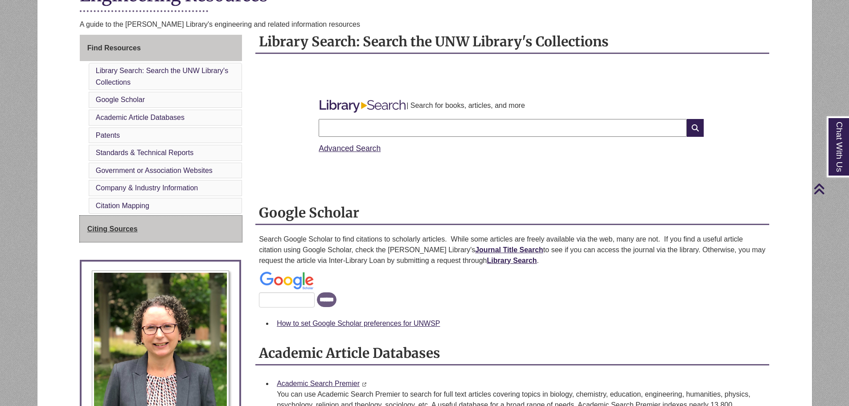 Image resolution: width=849 pixels, height=406 pixels. Describe the element at coordinates (349, 148) in the screenshot. I see `a: Advanced Search` at that location.